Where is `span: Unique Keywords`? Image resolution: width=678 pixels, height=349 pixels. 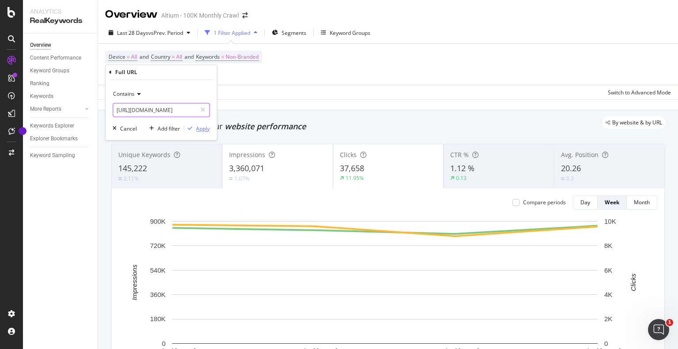 span: Unique Keywords is located at coordinates (144, 155).